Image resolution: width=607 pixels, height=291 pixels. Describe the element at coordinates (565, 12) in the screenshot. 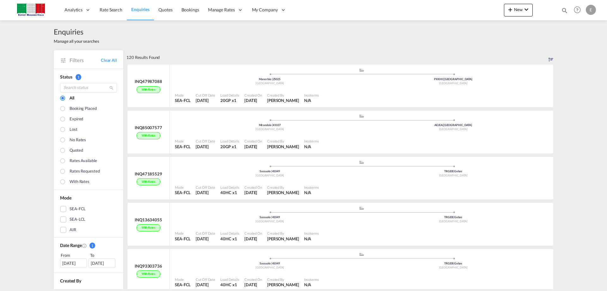

I see `div: icon-magnify` at that location.